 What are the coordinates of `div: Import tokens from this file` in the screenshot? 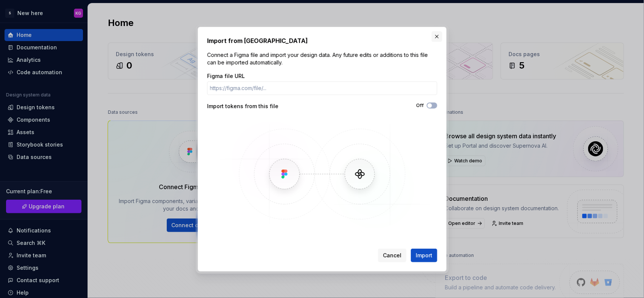 It's located at (264, 106).